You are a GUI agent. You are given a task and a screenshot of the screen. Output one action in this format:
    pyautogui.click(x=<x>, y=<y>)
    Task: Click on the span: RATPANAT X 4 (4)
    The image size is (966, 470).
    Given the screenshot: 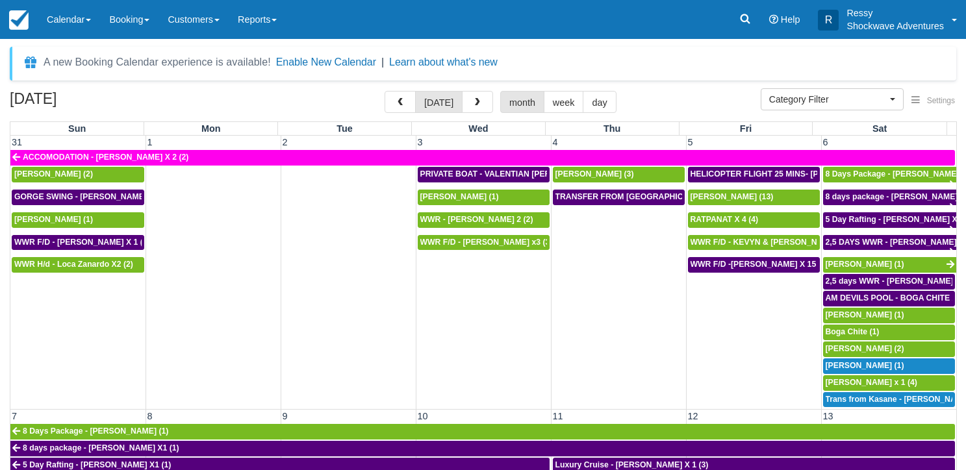 What is the action you would take?
    pyautogui.click(x=725, y=220)
    